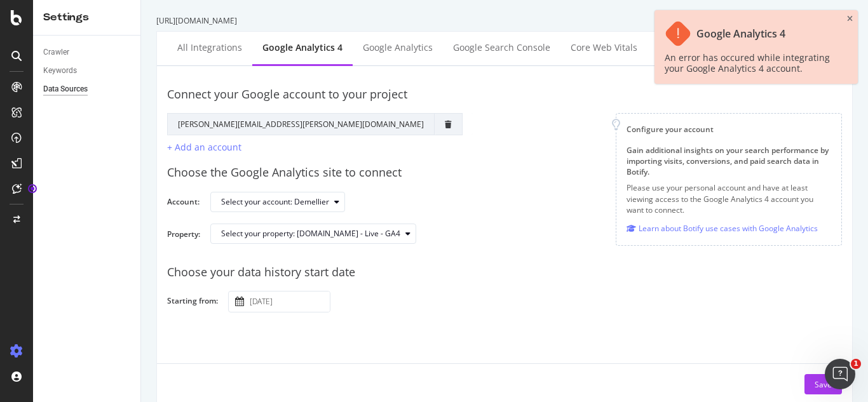 The image size is (868, 402). I want to click on div: trash, so click(448, 124).